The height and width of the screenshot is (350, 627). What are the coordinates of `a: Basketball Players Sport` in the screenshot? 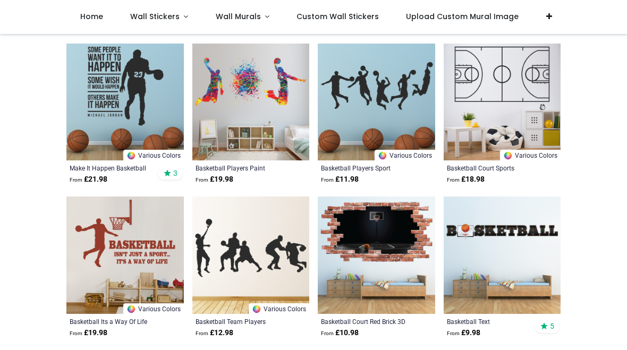 It's located at (365, 168).